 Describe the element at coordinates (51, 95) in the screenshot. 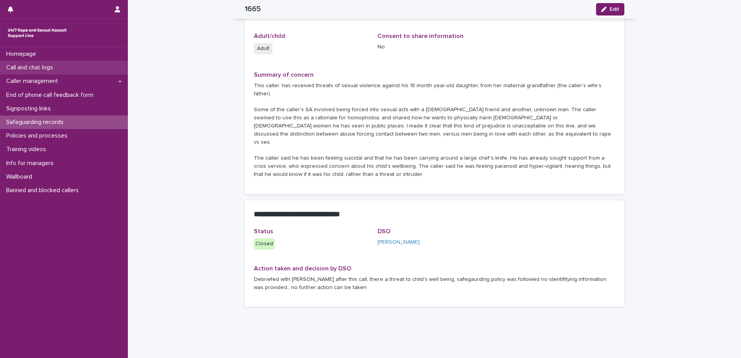

I see `p: End of phone call feedback form` at that location.